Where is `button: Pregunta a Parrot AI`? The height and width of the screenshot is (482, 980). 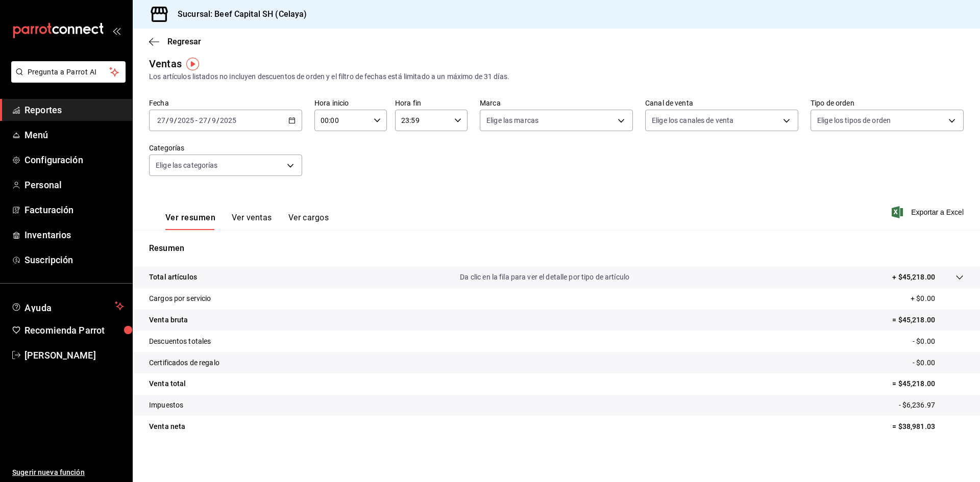
button: Pregunta a Parrot AI is located at coordinates (68, 72).